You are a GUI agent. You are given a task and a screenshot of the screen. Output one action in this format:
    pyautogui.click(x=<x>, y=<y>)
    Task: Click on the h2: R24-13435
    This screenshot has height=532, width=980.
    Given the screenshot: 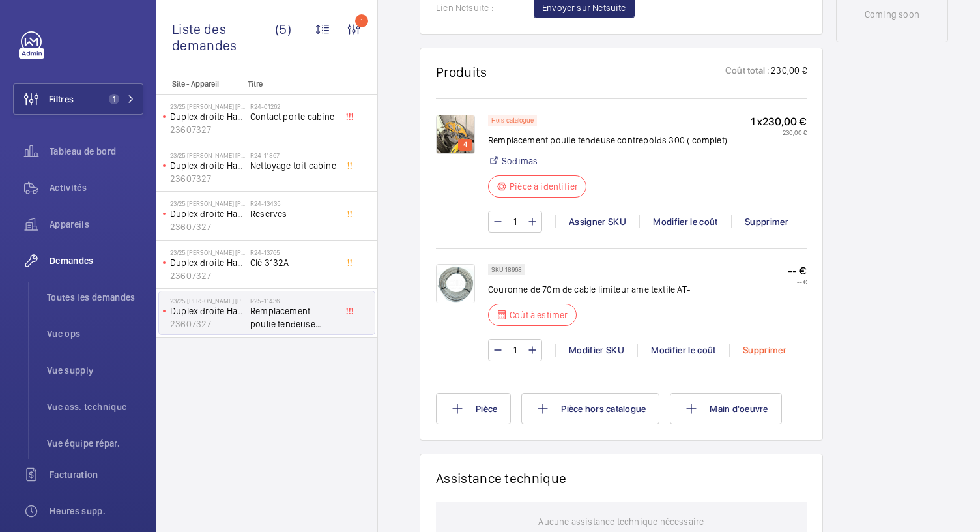 What is the action you would take?
    pyautogui.click(x=293, y=203)
    